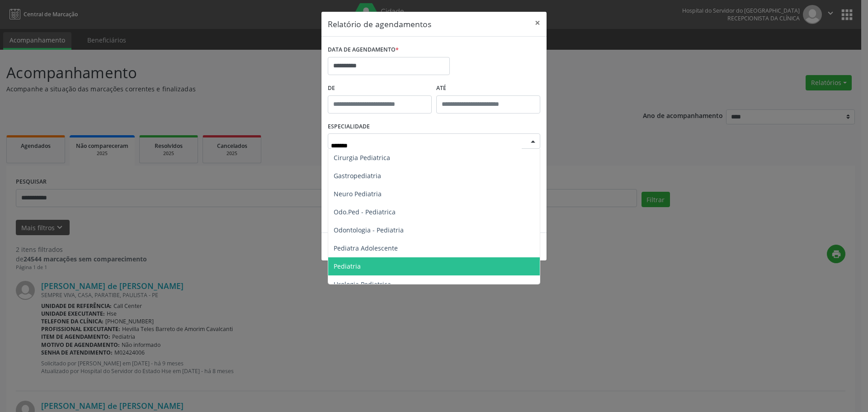  What do you see at coordinates (365, 212) in the screenshot?
I see `span: Odo.Ped - Pediatrica` at bounding box center [365, 212].